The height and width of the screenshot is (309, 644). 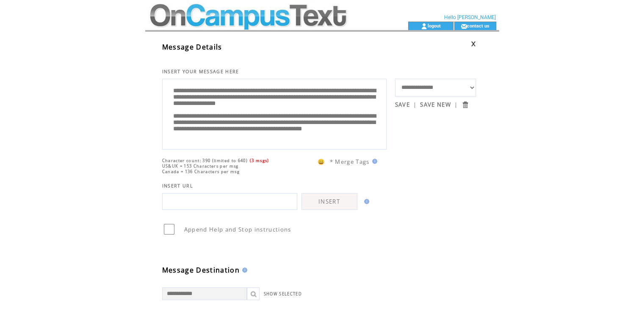 I want to click on span: Message Destination, so click(x=201, y=270).